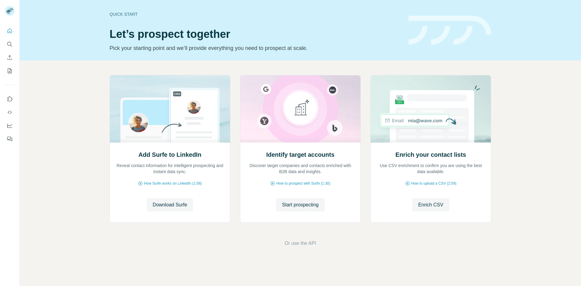  Describe the element at coordinates (300, 168) in the screenshot. I see `p: Discover target companies and contacts enriched with B2B data and insights.` at that location.